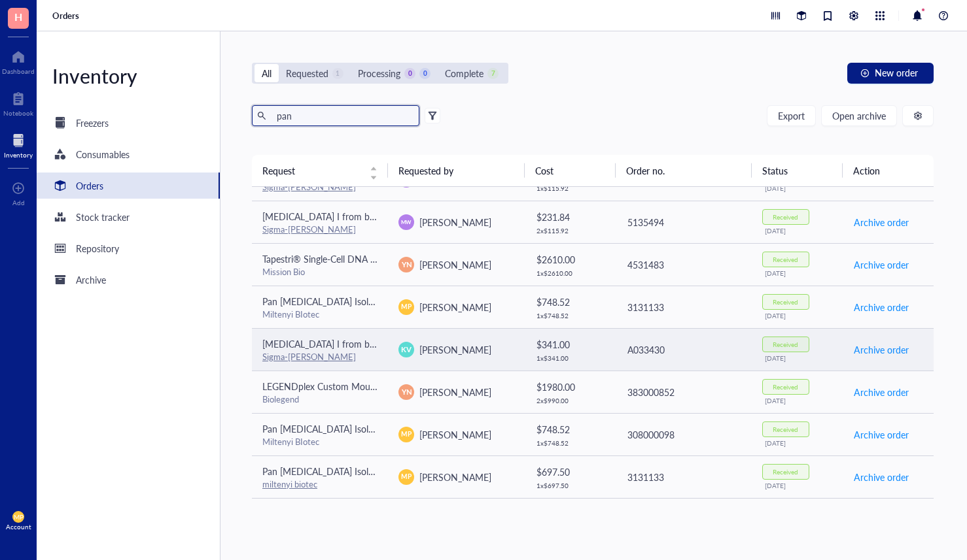  I want to click on div: Repository, so click(97, 248).